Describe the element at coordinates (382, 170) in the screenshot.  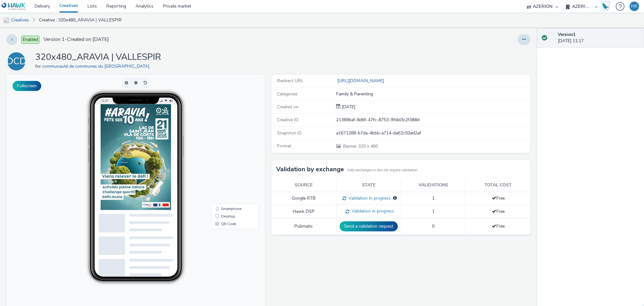
I see `small: Only exchanges in this list require validation` at that location.